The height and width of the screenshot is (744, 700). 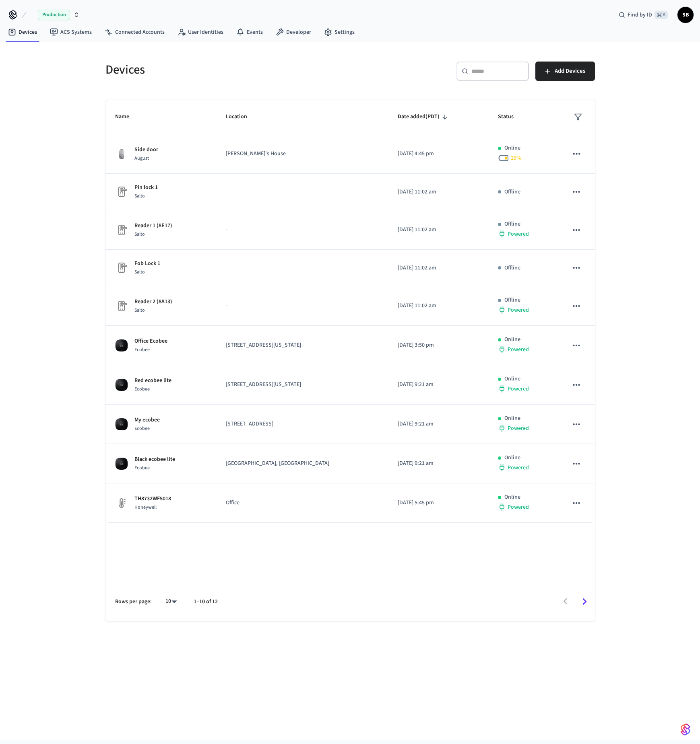 I want to click on p: Reader 2 (8A13), so click(x=153, y=302).